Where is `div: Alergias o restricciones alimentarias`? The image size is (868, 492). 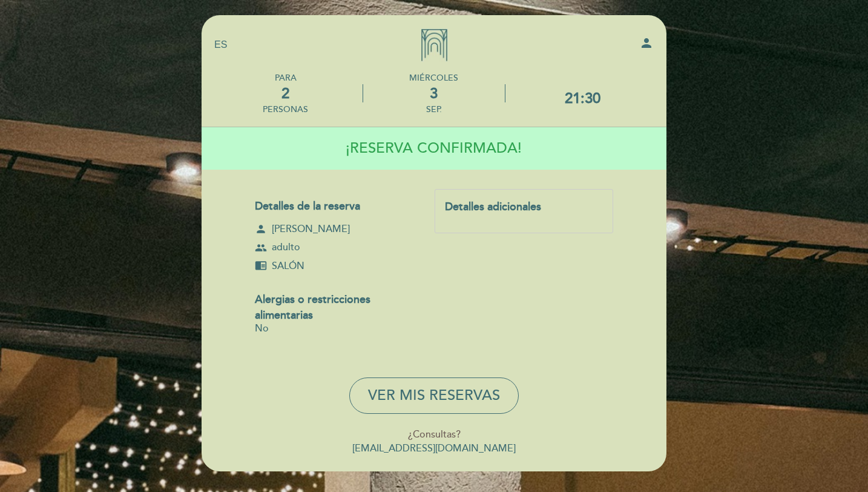 div: Alergias o restricciones alimentarias is located at coordinates (333, 307).